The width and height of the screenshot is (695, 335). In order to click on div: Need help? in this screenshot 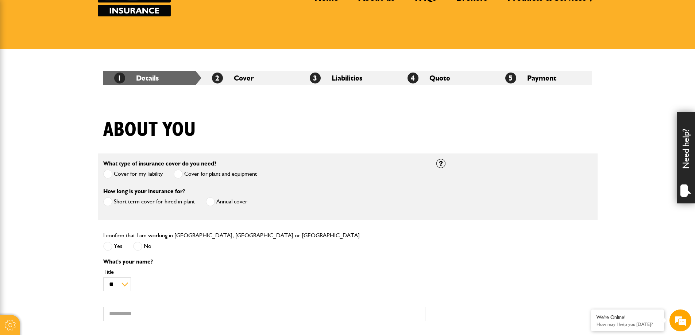, I will do `click(686, 158)`.